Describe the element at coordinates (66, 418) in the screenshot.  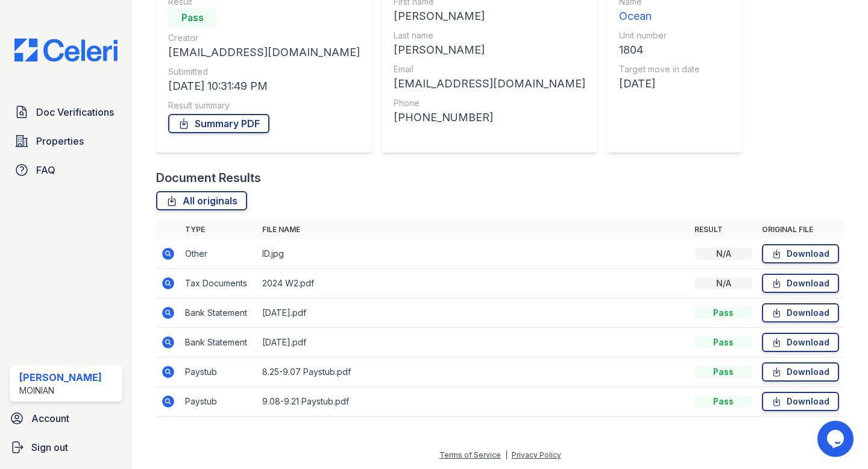
I see `a: Account` at that location.